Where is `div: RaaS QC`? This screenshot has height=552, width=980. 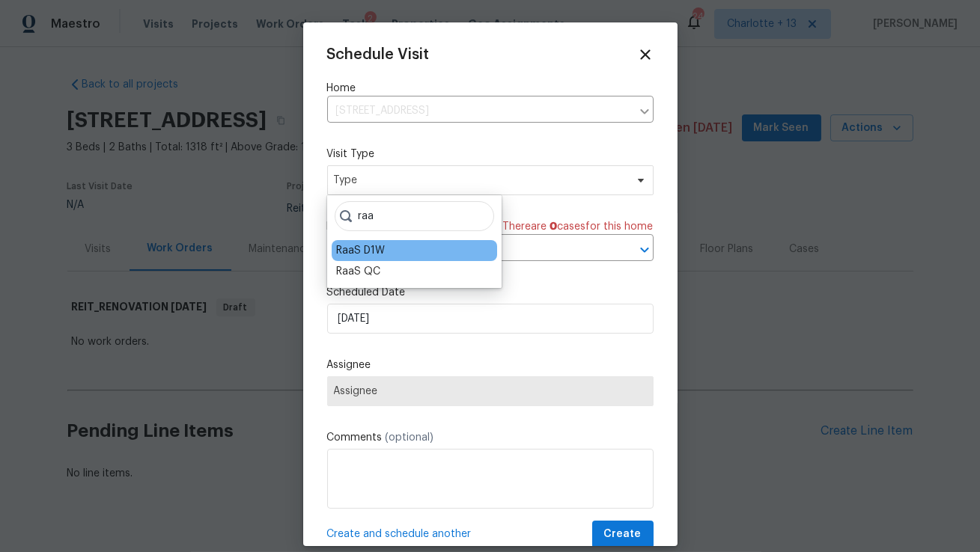
div: RaaS QC is located at coordinates (358, 272).